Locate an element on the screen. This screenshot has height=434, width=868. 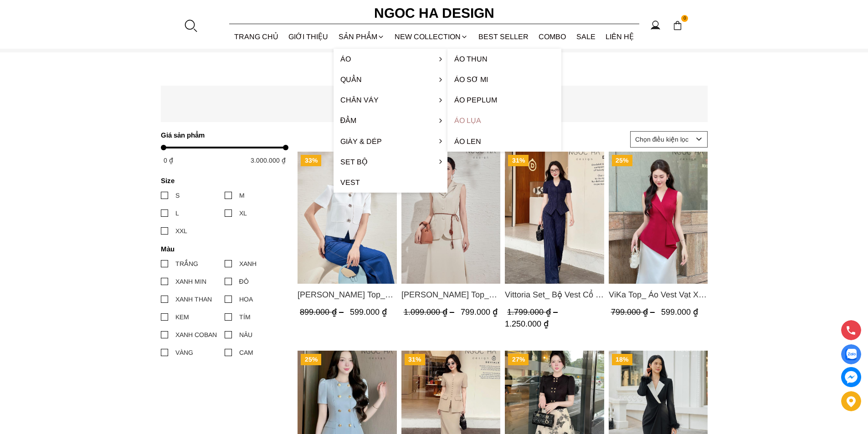
div: M is located at coordinates (242, 195).